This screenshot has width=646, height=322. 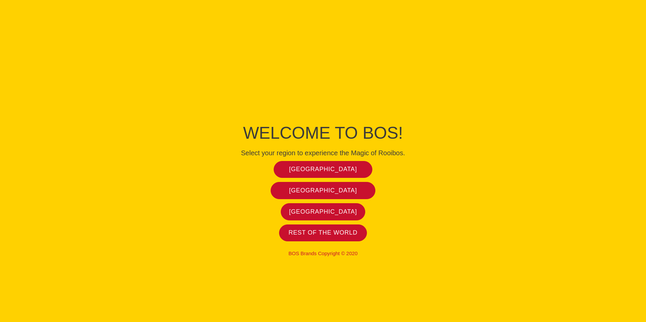 What do you see at coordinates (323, 133) in the screenshot?
I see `h1: Welcome to BOS!` at bounding box center [323, 133].